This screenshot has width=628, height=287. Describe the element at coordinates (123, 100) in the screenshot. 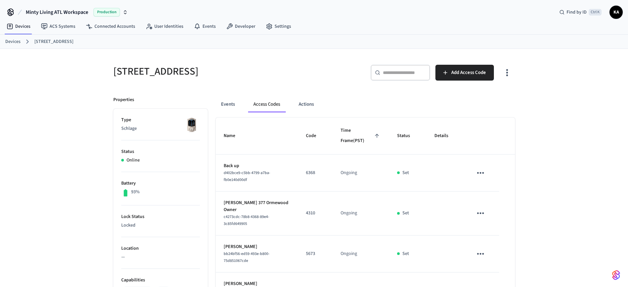

I see `p: Properties` at that location.